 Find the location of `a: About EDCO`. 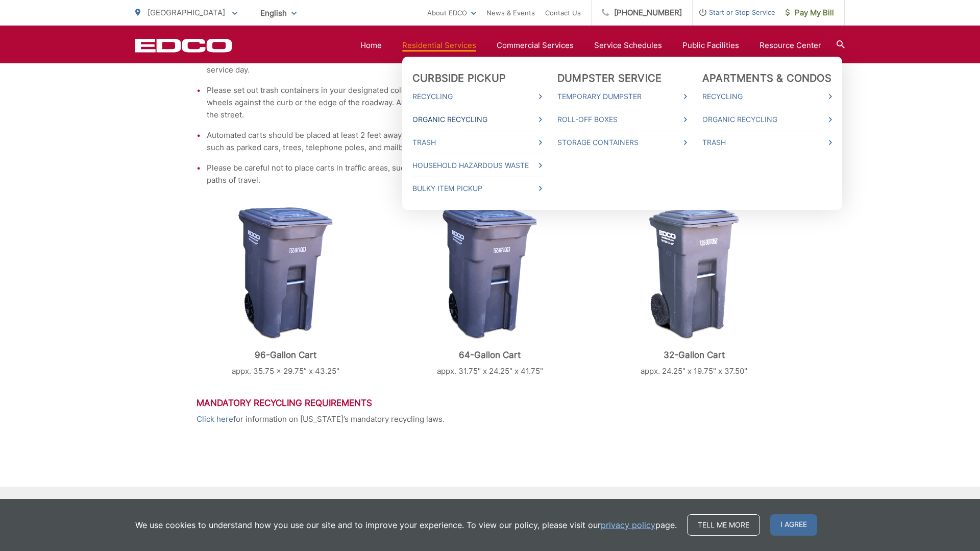

a: About EDCO is located at coordinates (452, 13).